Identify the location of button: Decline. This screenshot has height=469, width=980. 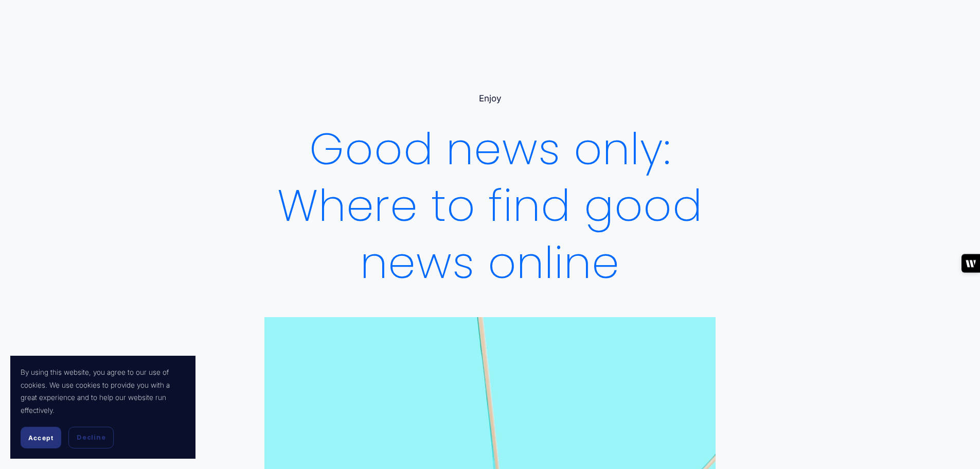
(91, 437).